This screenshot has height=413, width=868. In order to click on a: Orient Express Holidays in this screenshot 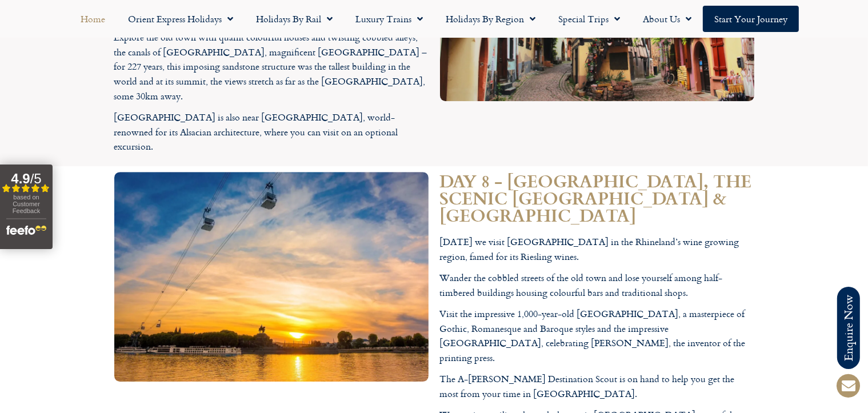, I will do `click(181, 19)`.